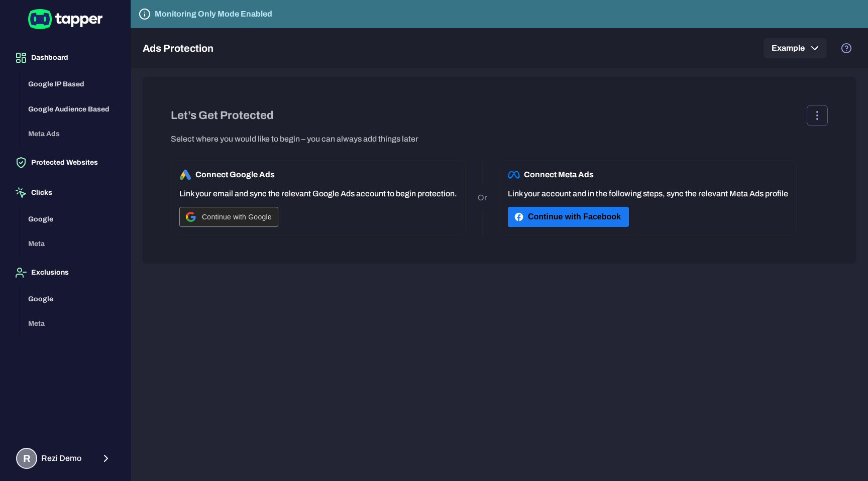  What do you see at coordinates (145, 14) in the screenshot?
I see `svg: Tapper is not blocking any fraudulent activity for this domain` at bounding box center [145, 14].